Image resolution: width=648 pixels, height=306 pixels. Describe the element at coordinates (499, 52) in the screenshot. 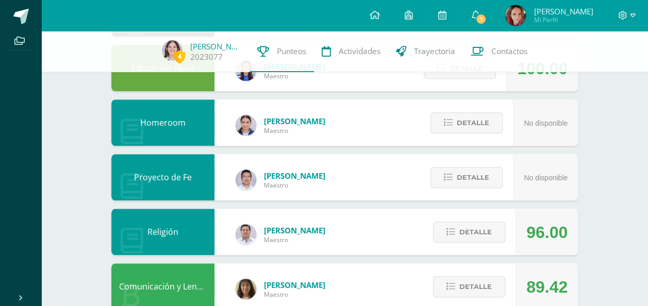

I see `a: Contactos` at that location.